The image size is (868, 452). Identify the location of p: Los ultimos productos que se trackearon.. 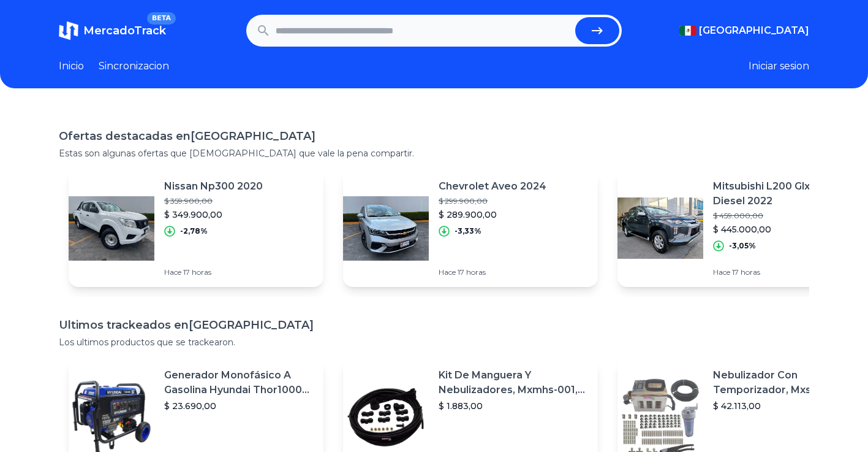
(434, 342).